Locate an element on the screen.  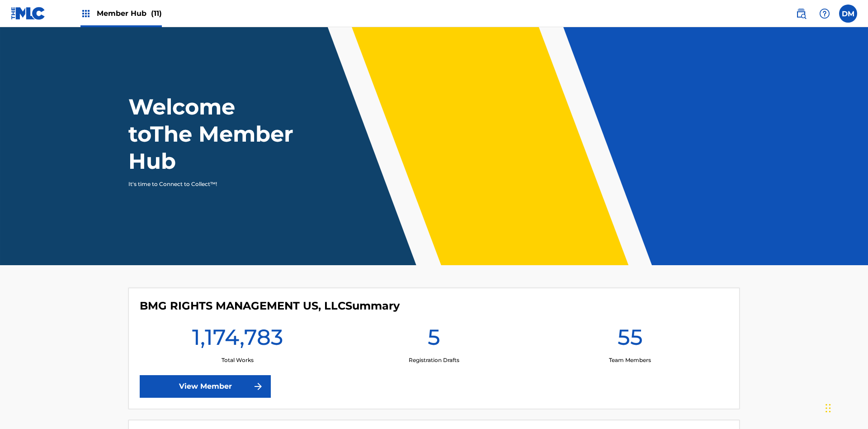
h1: Welcome to The Member Hub is located at coordinates (213, 134).